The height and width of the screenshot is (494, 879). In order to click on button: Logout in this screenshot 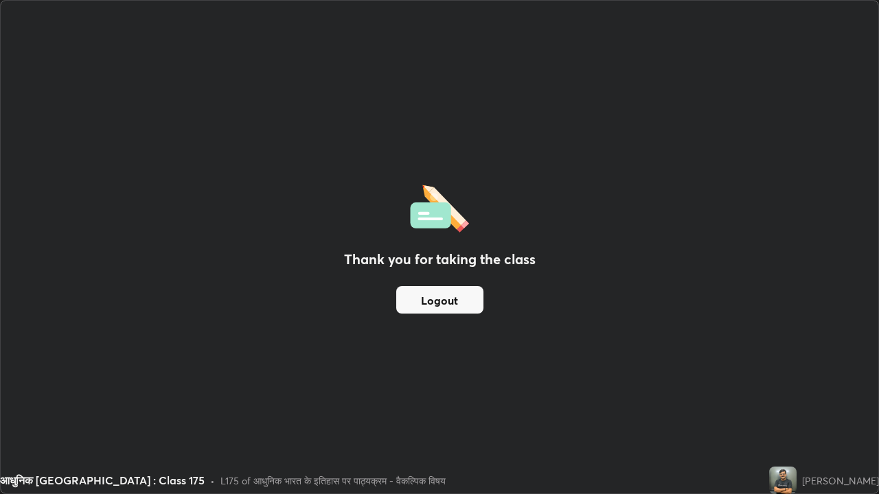, I will do `click(439, 300)`.